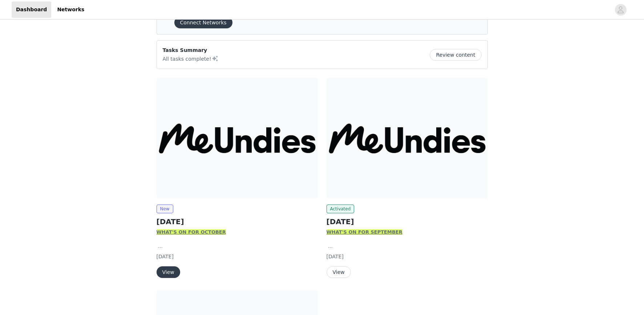  I want to click on p: Tasks Summary, so click(191, 50).